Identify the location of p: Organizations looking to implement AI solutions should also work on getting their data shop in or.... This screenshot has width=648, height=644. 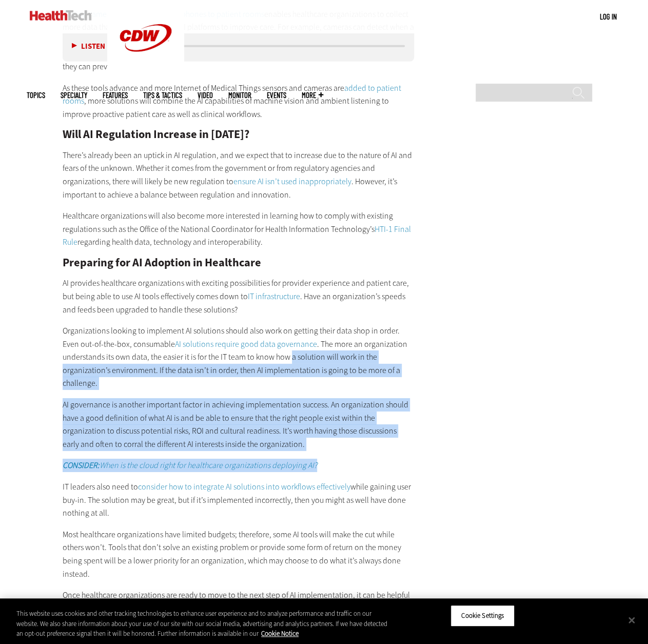
(239, 357).